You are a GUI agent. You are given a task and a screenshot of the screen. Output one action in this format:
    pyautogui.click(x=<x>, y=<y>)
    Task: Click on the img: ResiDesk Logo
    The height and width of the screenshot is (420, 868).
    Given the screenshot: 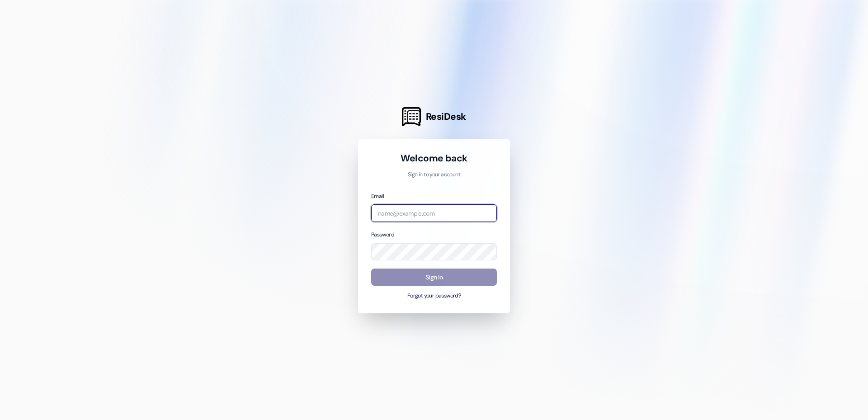 What is the action you would take?
    pyautogui.click(x=411, y=116)
    